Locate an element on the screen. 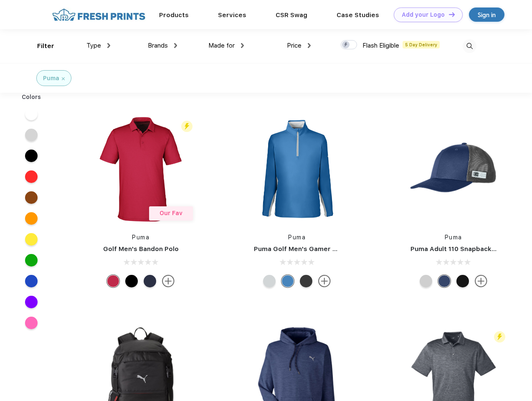 The image size is (532, 401). div: Puma is located at coordinates (51, 78).